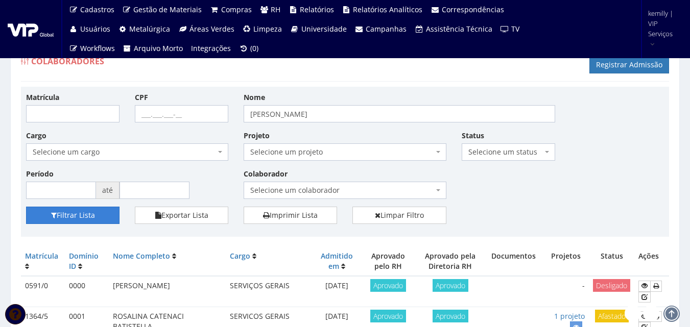 The height and width of the screenshot is (327, 690). What do you see at coordinates (42, 98) in the screenshot?
I see `label: Matrícula` at bounding box center [42, 98].